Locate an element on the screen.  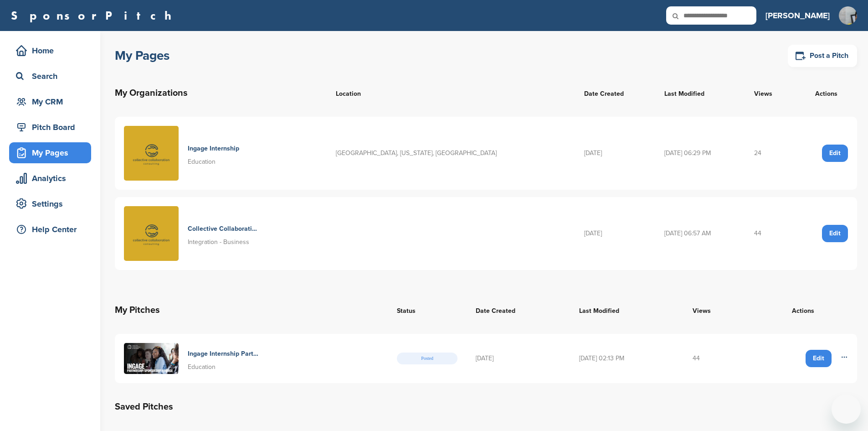
div: Settings is located at coordinates (52, 204).